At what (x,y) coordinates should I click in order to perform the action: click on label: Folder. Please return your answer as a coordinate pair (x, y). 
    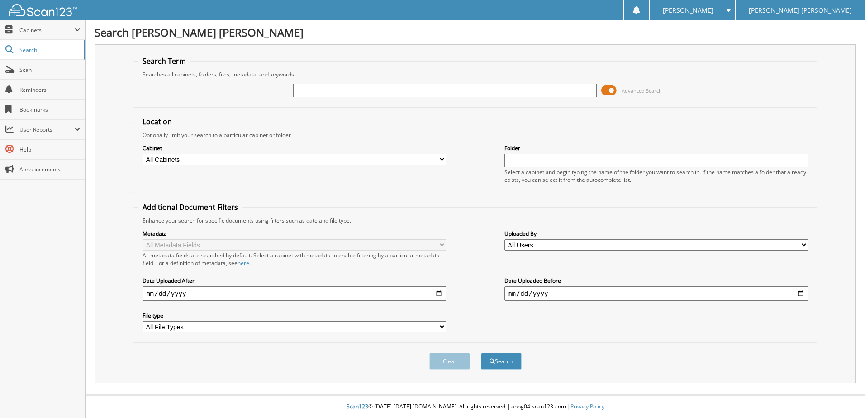
    Looking at the image, I should click on (656, 148).